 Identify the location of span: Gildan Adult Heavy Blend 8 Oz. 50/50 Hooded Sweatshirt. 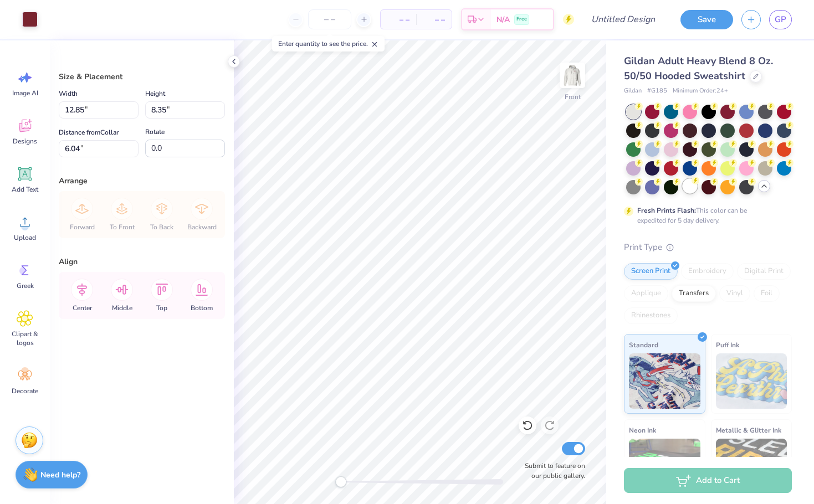
(699, 68).